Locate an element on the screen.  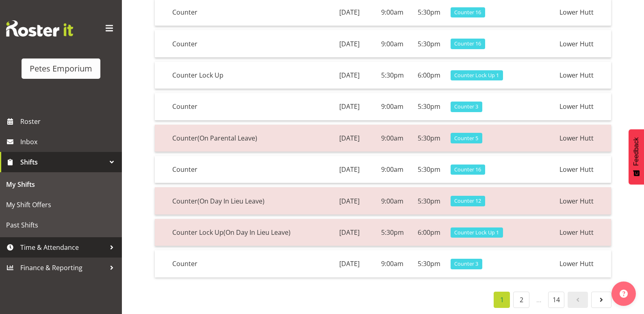
span: Past Shifts is located at coordinates (61, 225).